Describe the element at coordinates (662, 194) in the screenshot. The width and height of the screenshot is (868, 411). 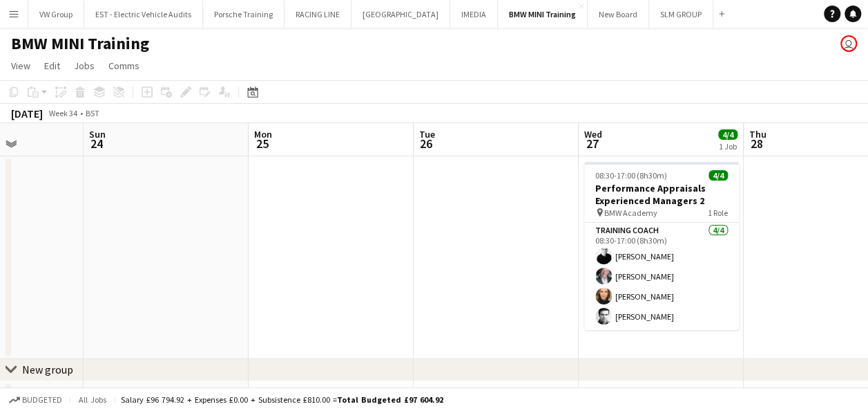
I see `h3: Performance Appraisals Experienced Managers 2` at that location.